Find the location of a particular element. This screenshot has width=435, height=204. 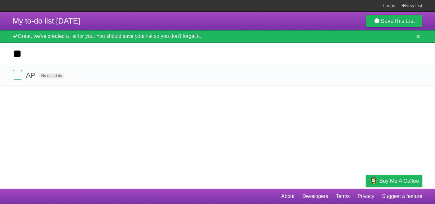

b: This List is located at coordinates (404, 21).